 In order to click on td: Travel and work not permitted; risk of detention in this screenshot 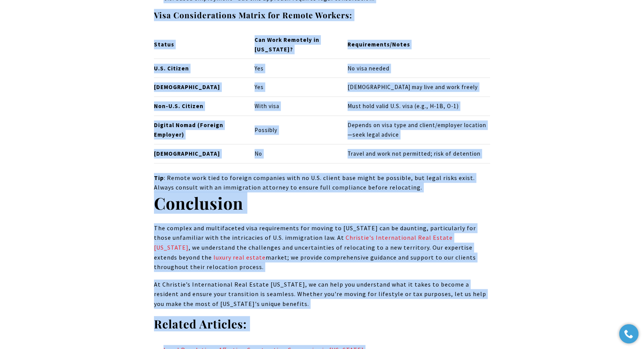, I will do `click(415, 154)`.